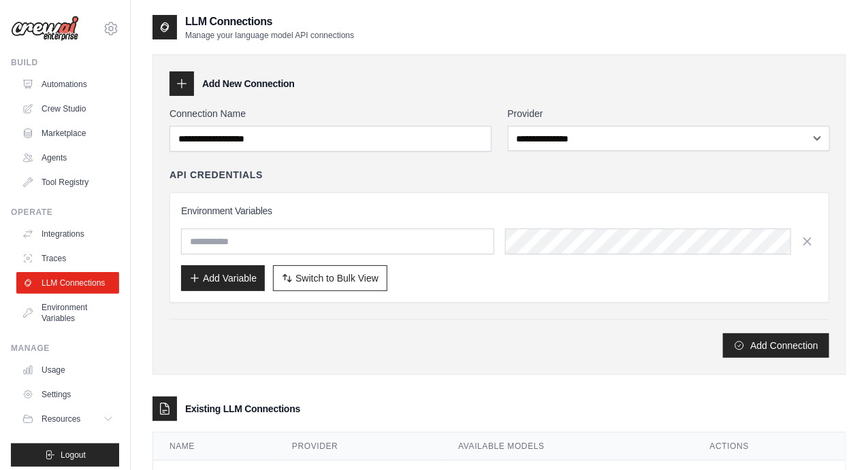  Describe the element at coordinates (669, 114) in the screenshot. I see `label: Provider` at that location.